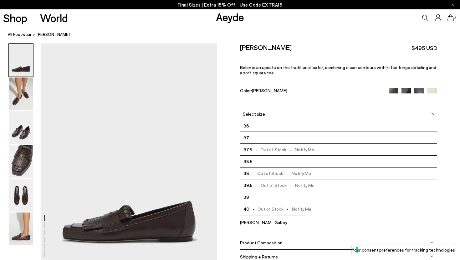  What do you see at coordinates (15, 18) in the screenshot?
I see `a: Shop` at bounding box center [15, 18].